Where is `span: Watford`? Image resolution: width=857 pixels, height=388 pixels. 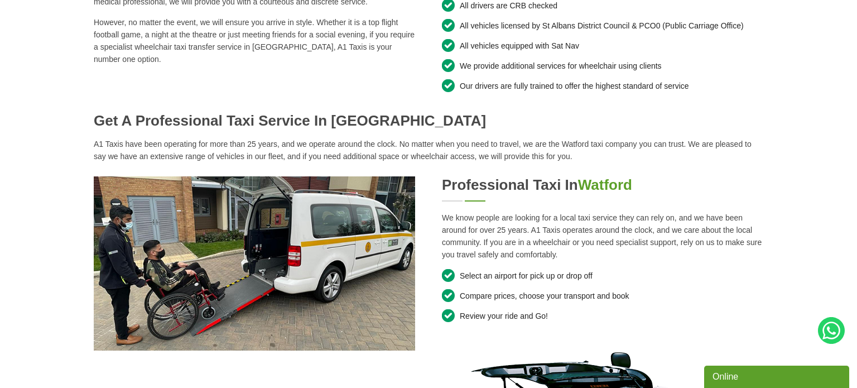
span: Watford is located at coordinates (605, 185).